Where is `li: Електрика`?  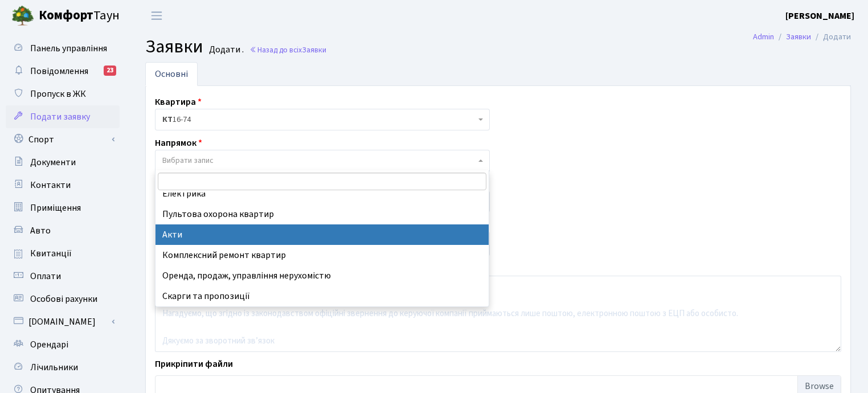 li: Електрика is located at coordinates (322, 194).